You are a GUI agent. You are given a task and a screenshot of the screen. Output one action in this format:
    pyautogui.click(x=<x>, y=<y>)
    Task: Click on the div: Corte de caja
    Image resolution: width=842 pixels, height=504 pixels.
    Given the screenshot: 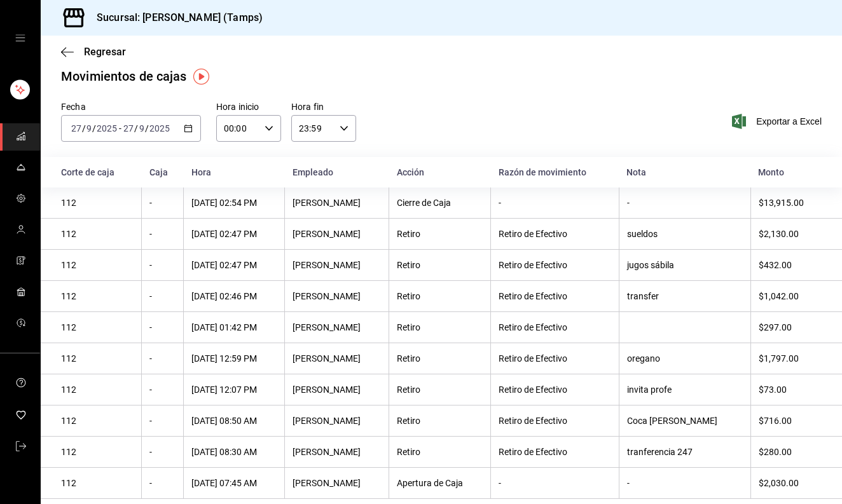 What is the action you would take?
    pyautogui.click(x=97, y=172)
    